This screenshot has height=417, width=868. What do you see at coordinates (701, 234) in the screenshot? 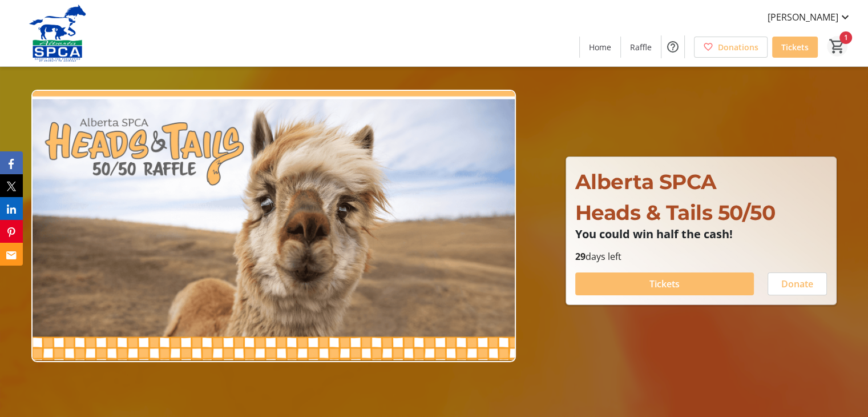
I see `p: You could win half the cash!` at bounding box center [701, 234].